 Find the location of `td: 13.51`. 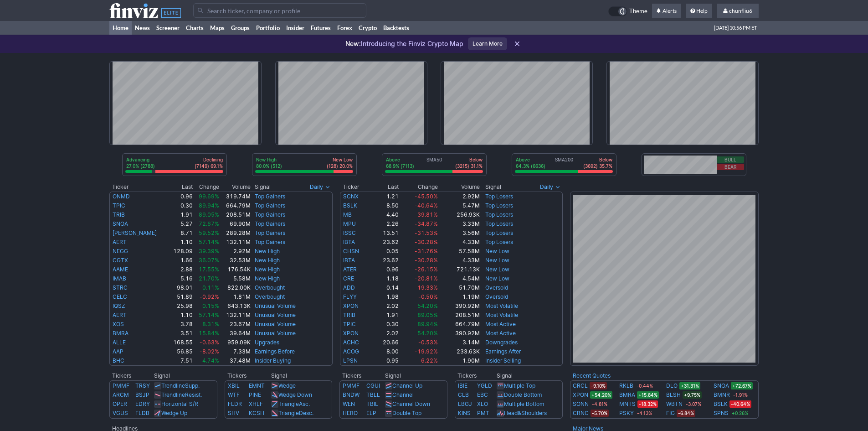

td: 13.51 is located at coordinates (385, 233).